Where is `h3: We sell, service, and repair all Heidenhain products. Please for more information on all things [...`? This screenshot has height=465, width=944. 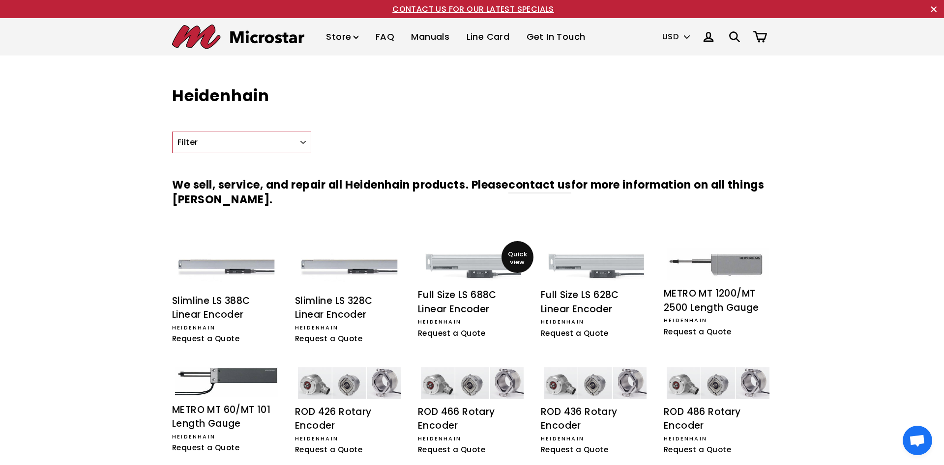
h3: We sell, service, and repair all Heidenhain products. Please for more information on all things [... is located at coordinates (472, 193).